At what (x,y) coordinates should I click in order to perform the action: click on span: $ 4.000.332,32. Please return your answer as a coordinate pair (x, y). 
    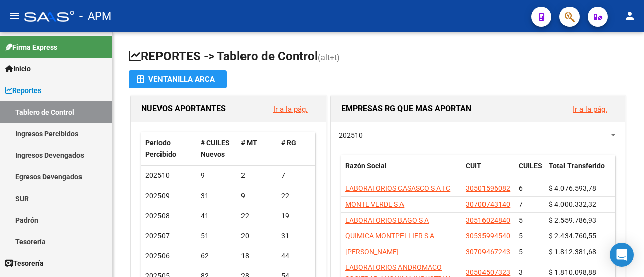
    Looking at the image, I should click on (572, 204).